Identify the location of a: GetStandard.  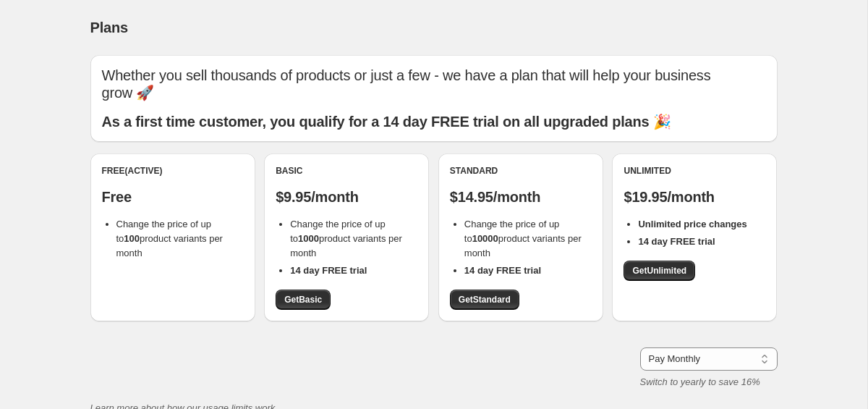
(485, 300).